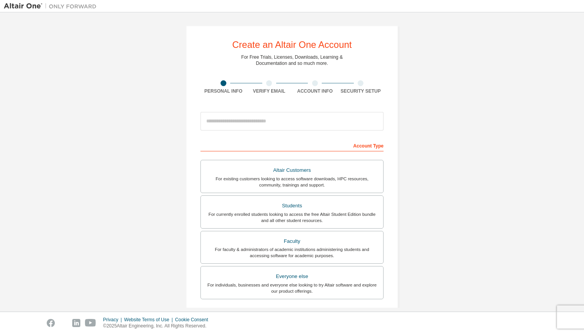 The height and width of the screenshot is (334, 584). I want to click on div: For individuals, businesses and everyone else looking to try Altair software and explore our prod..., so click(292, 288).